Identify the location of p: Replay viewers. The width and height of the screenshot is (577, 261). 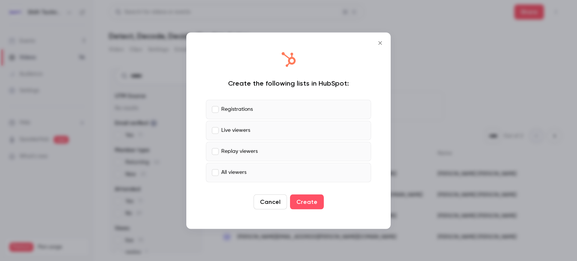
(239, 151).